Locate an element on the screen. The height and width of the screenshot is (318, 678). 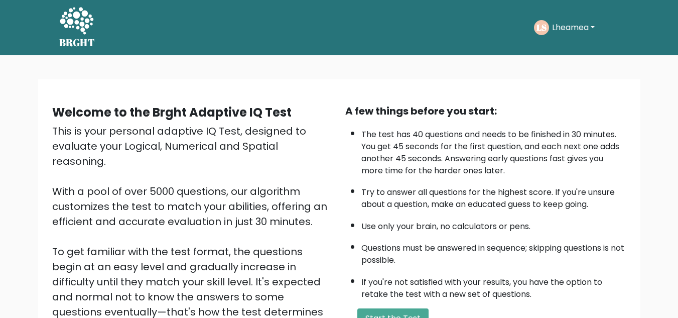
text: LS is located at coordinates (541, 27).